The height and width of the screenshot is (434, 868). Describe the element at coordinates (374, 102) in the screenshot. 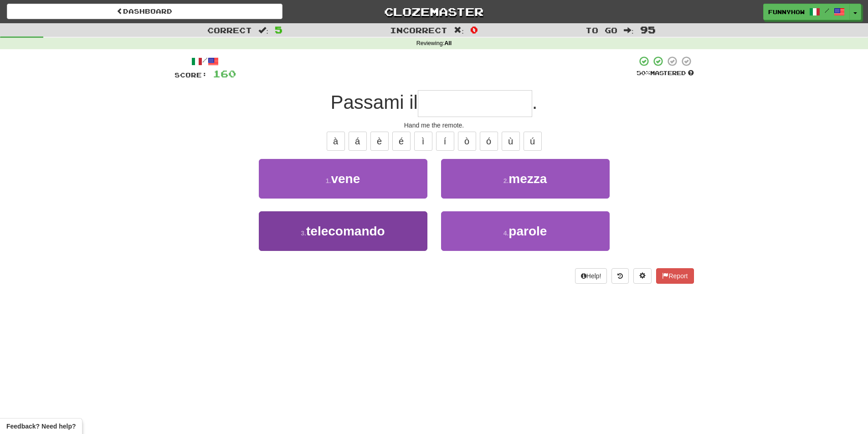

I see `span: Passami il` at that location.